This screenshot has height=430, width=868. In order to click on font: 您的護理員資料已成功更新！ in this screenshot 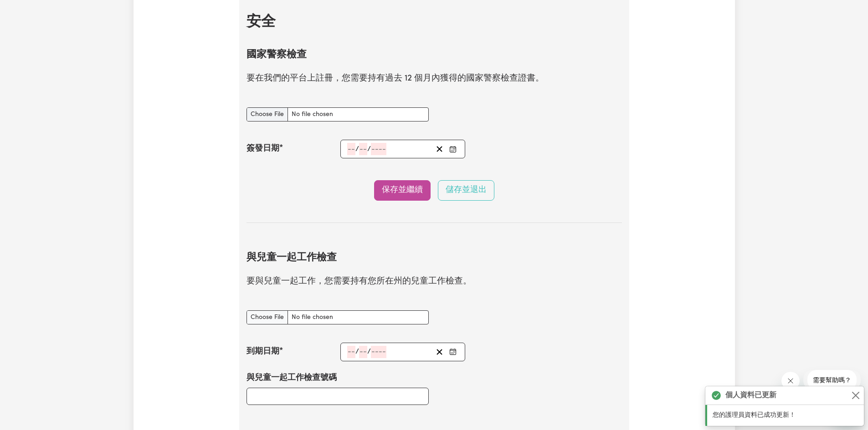, I will do `click(754, 415)`.